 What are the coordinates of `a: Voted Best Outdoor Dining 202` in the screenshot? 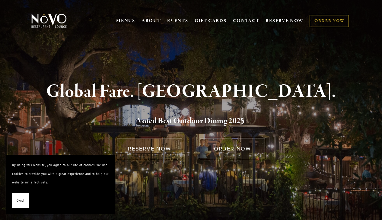 It's located at (189, 121).